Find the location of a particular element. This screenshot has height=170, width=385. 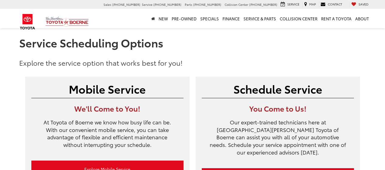

a: Service & Parts: Opens in a new tab is located at coordinates (259, 19).